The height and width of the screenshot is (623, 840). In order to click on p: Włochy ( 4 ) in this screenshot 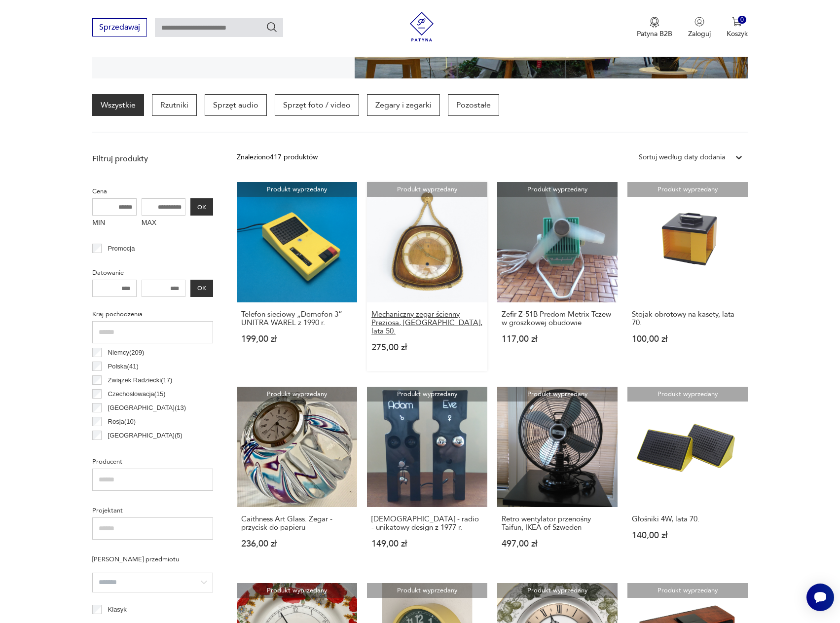, I will do `click(122, 450)`.